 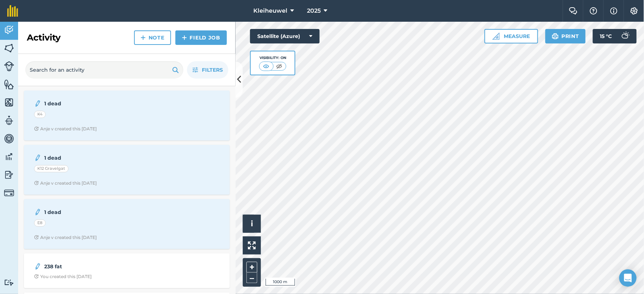 I want to click on img: fieldmargin Logo, so click(x=13, y=11).